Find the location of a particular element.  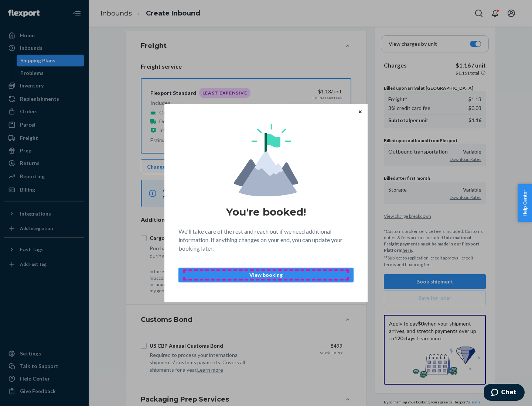

button: View booking is located at coordinates (266, 275).